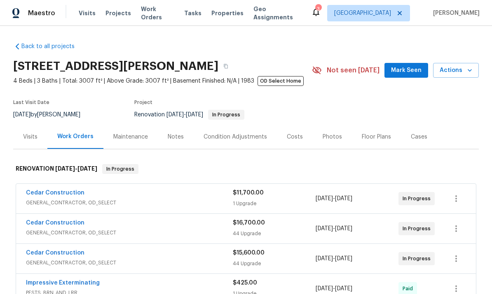 This screenshot has width=492, height=294. What do you see at coordinates (53, 47) in the screenshot?
I see `a: Back to all projects` at bounding box center [53, 47].